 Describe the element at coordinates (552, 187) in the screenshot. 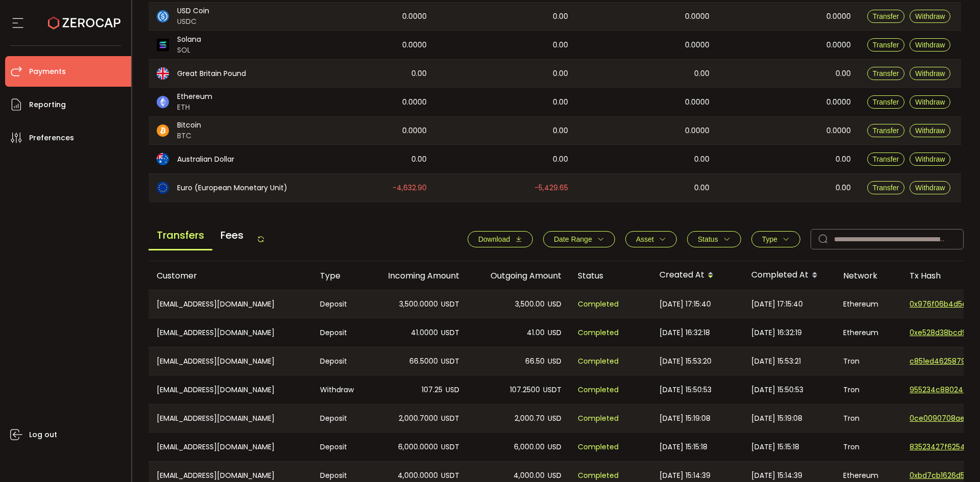

I see `span: -5,429.65` at that location.